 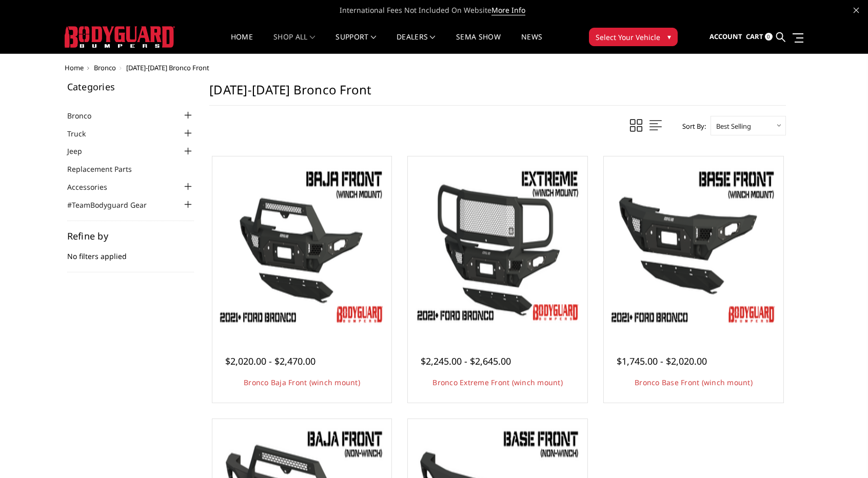 What do you see at coordinates (759, 37) in the screenshot?
I see `a: Cart 0` at bounding box center [759, 37].